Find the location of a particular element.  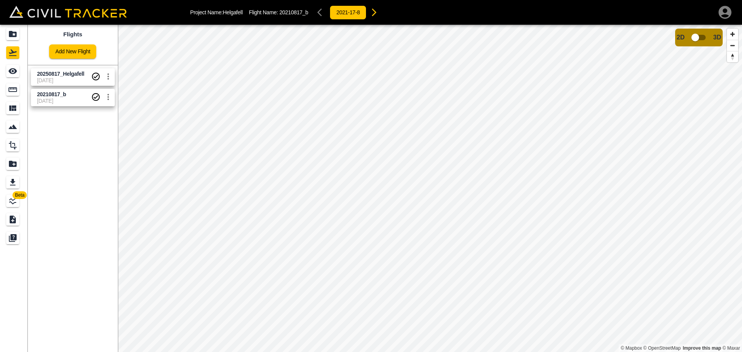

a: Map feedback is located at coordinates (702, 348).